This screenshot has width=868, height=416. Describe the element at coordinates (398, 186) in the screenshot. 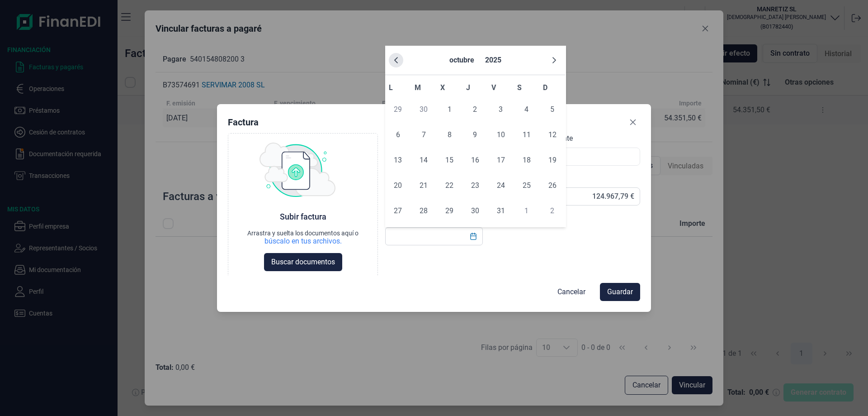

I see `span: 20` at that location.